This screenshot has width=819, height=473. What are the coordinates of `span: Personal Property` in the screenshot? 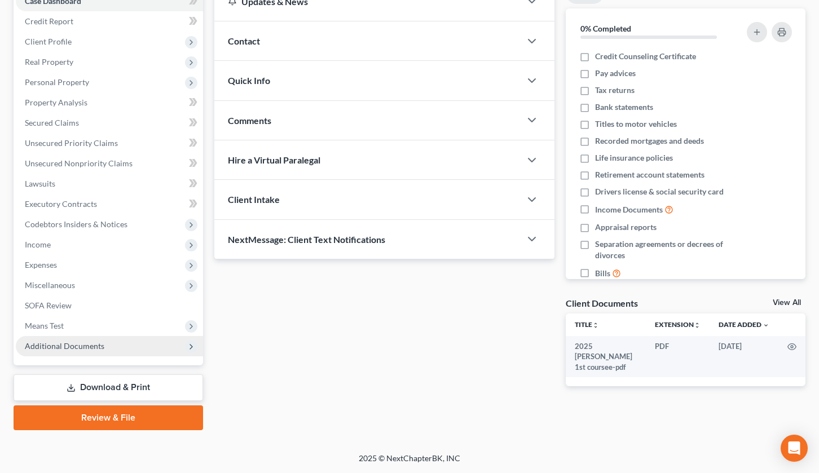 It's located at (57, 82).